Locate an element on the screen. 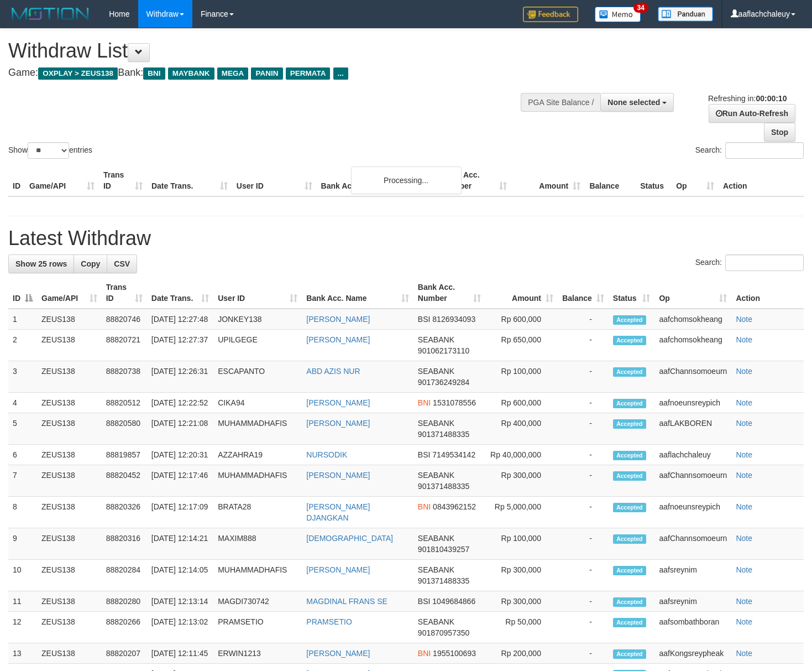 The width and height of the screenshot is (812, 671). td: Rp 300,000 is located at coordinates (521, 575).